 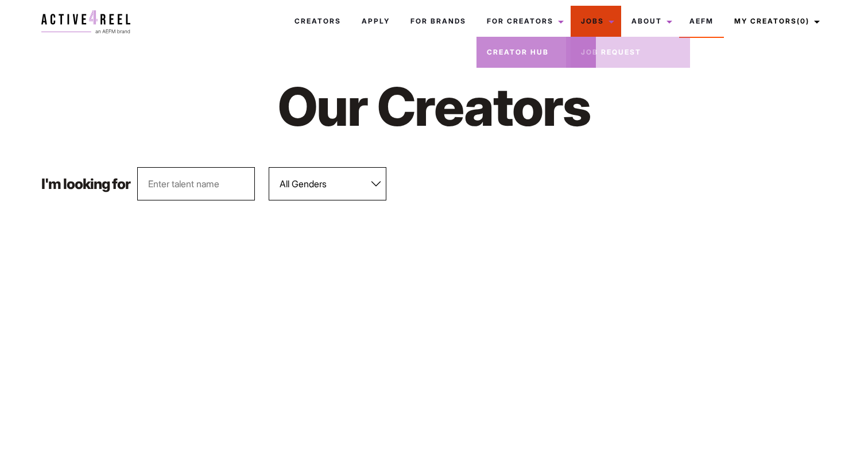 I want to click on img: a4r-logo.svg, so click(x=85, y=22).